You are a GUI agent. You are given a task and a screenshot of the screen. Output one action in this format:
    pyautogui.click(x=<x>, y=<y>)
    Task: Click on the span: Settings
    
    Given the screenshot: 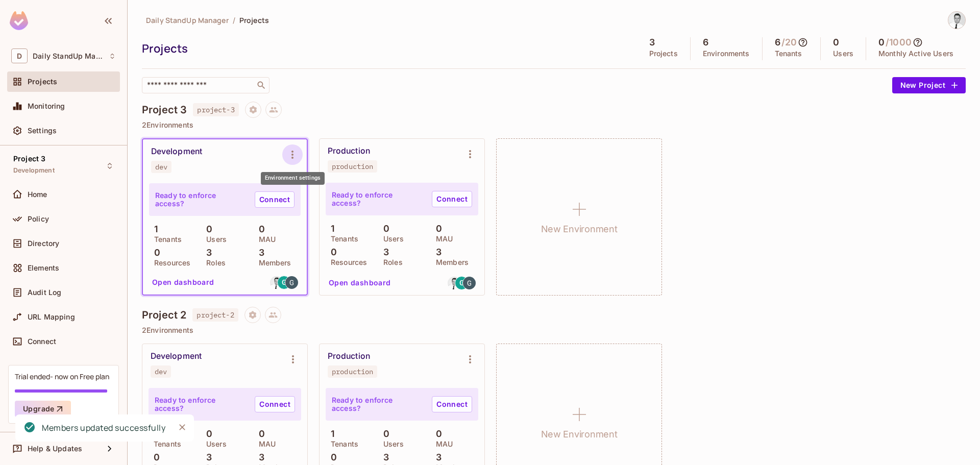 What is the action you would take?
    pyautogui.click(x=42, y=131)
    